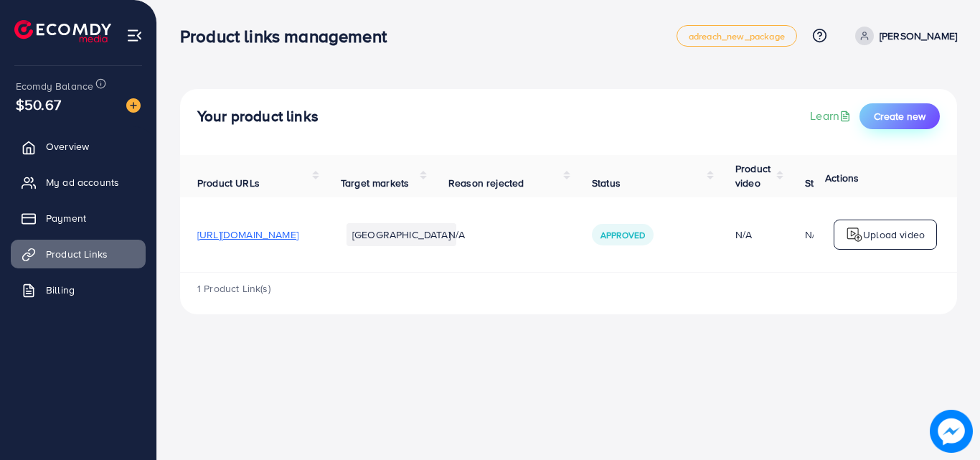  What do you see at coordinates (79, 182) in the screenshot?
I see `a: My ad accounts` at bounding box center [79, 182].